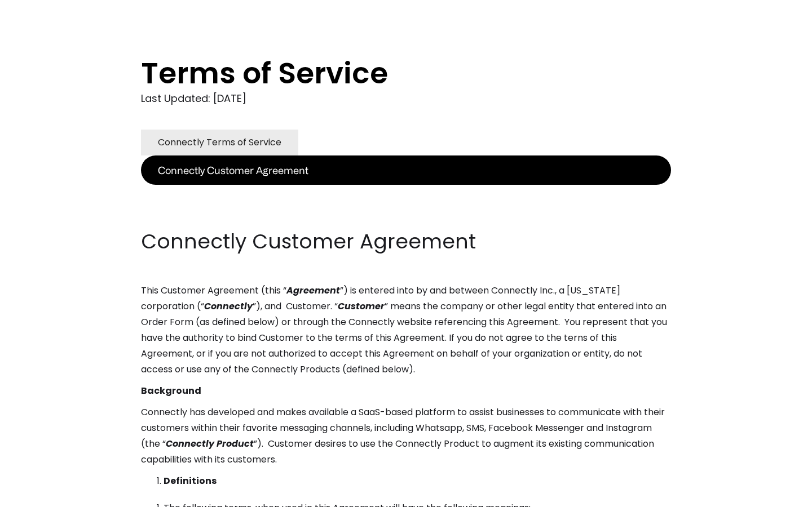  Describe the element at coordinates (190, 480) in the screenshot. I see `strong: Definitions` at that location.